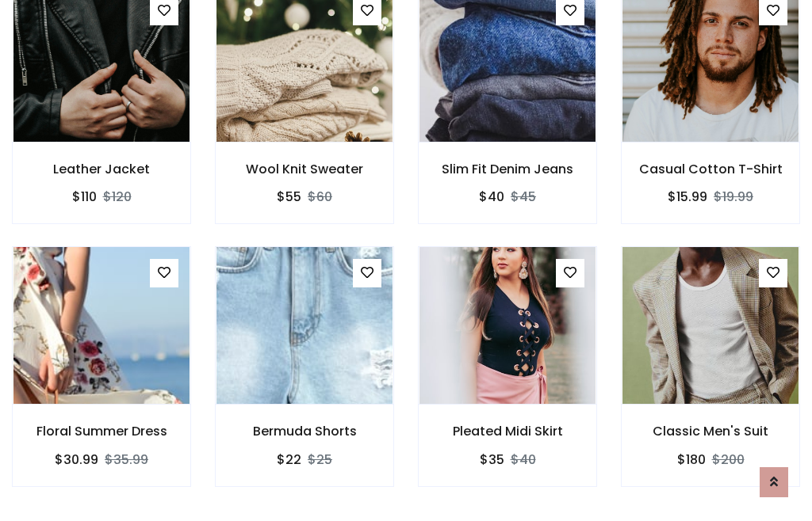  What do you see at coordinates (492, 459) in the screenshot?
I see `h6: $35` at bounding box center [492, 459].